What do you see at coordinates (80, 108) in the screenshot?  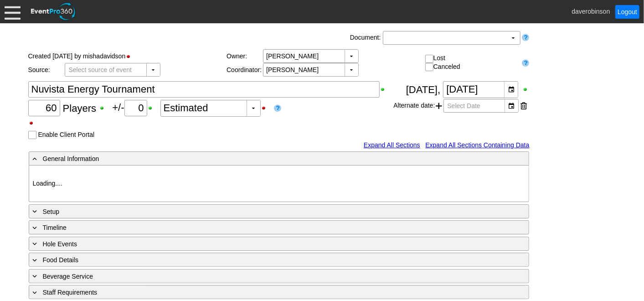 I see `span: Players` at bounding box center [80, 108].